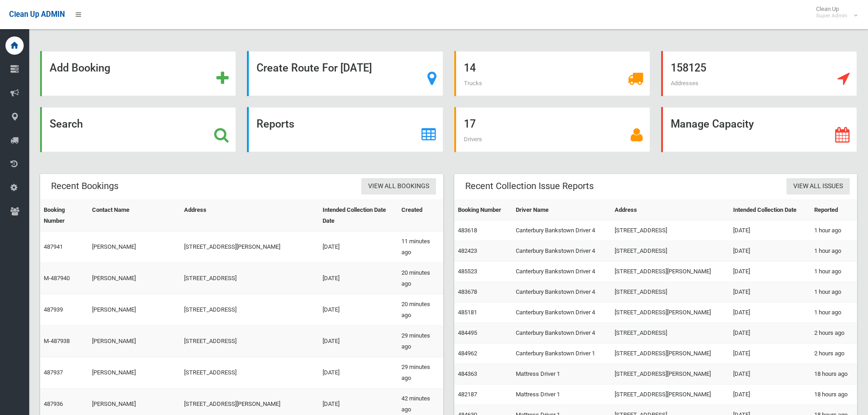  What do you see at coordinates (688, 68) in the screenshot?
I see `strong: 158125` at bounding box center [688, 68].